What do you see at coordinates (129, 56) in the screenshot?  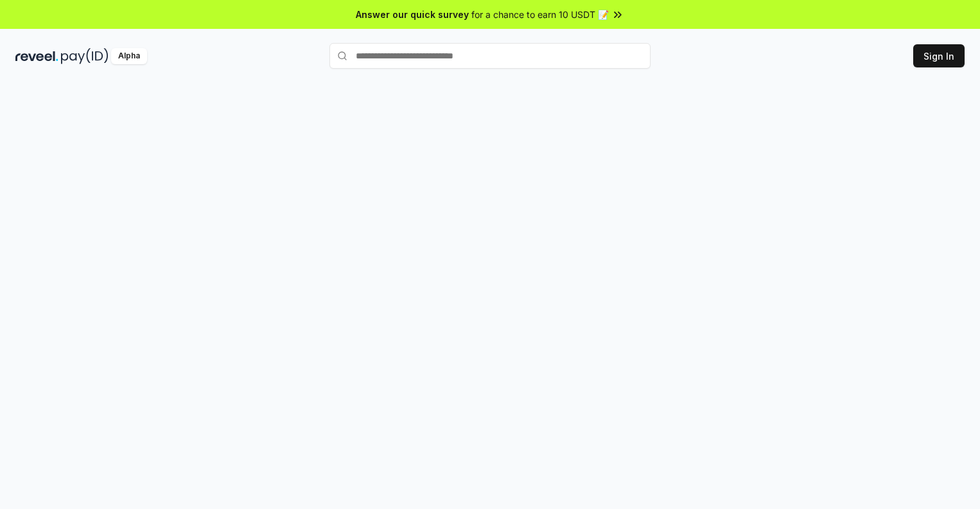 I see `div: Alpha` at bounding box center [129, 56].